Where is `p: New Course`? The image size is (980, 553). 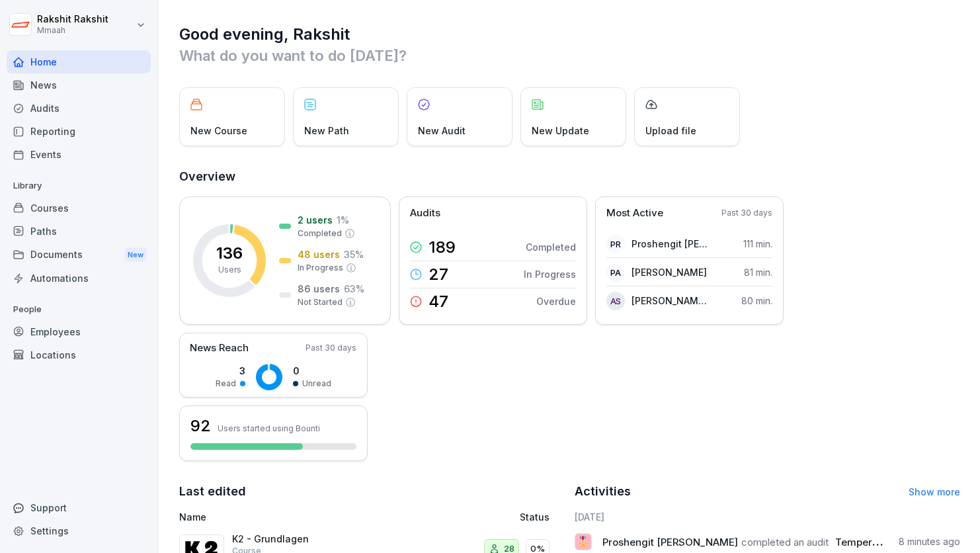
p: New Course is located at coordinates (219, 130).